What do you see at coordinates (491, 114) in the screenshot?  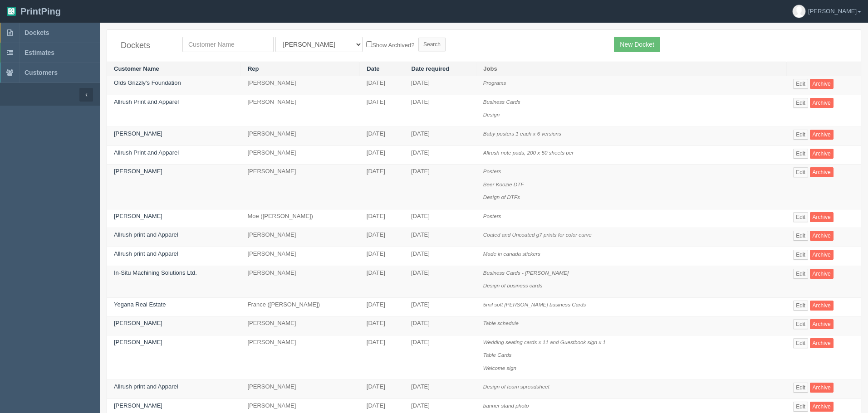 I see `i: Design` at bounding box center [491, 114].